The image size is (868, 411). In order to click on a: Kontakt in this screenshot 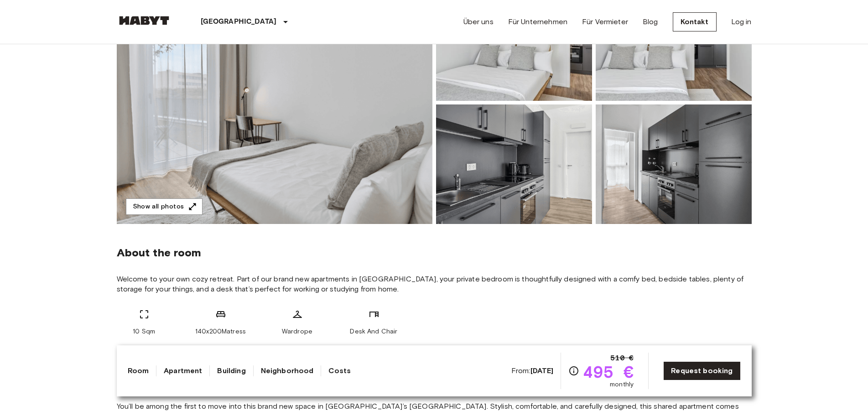, I will do `click(695, 22)`.